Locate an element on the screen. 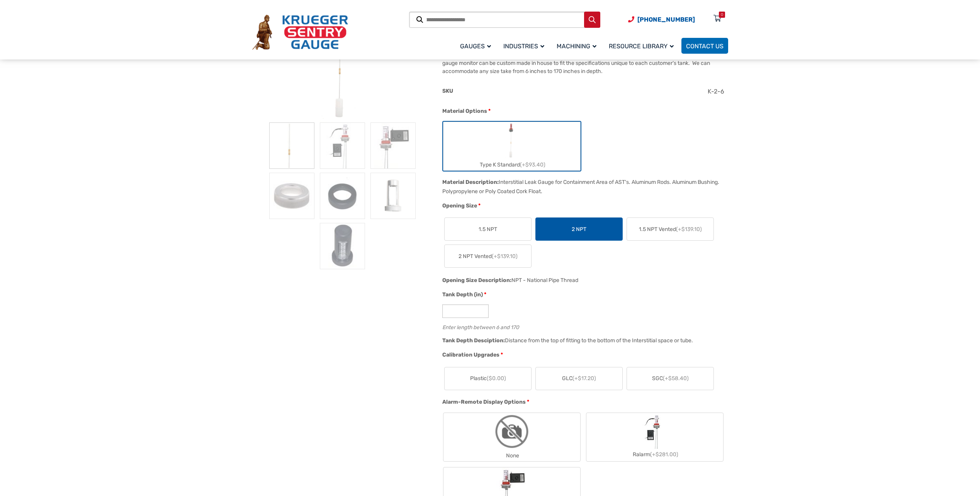  label: Type K Standard is located at coordinates (512, 146).